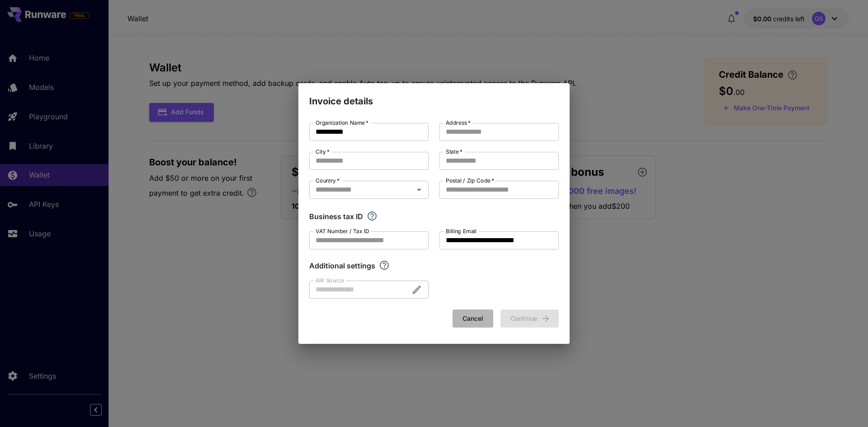 Image resolution: width=868 pixels, height=427 pixels. What do you see at coordinates (372, 216) in the screenshot?
I see `svg: If you are a business tax registrant, please enter your business tax ID here.` at bounding box center [372, 216].